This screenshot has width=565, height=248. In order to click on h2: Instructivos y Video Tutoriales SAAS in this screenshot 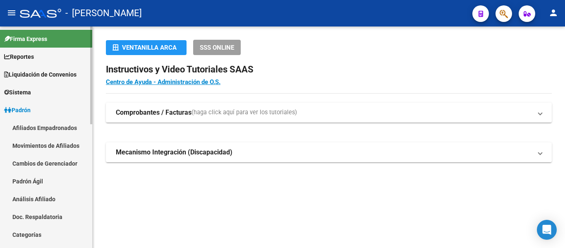, I will do `click(329, 70)`.